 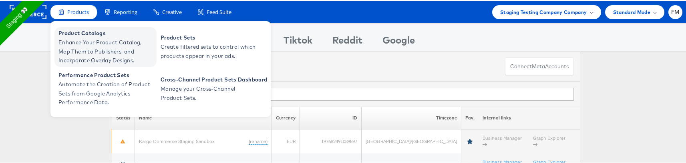 What do you see at coordinates (549, 141) in the screenshot?
I see `a: Graph Explorer` at bounding box center [549, 141].